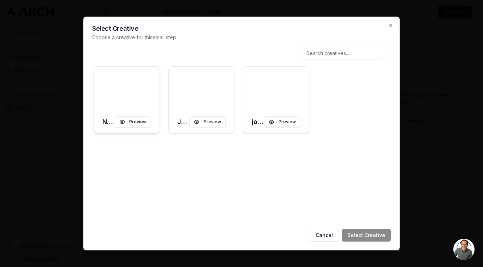  I want to click on p: Choose a creative for this email step, so click(242, 37).